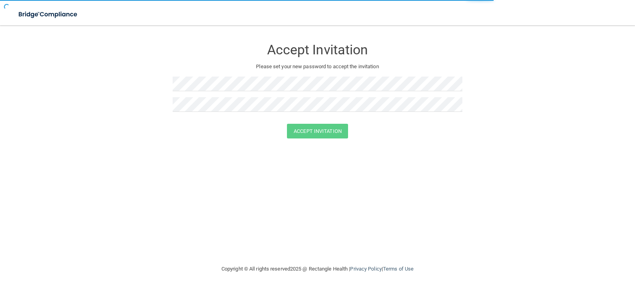 This screenshot has width=635, height=290. I want to click on a: Privacy Policy, so click(365, 268).